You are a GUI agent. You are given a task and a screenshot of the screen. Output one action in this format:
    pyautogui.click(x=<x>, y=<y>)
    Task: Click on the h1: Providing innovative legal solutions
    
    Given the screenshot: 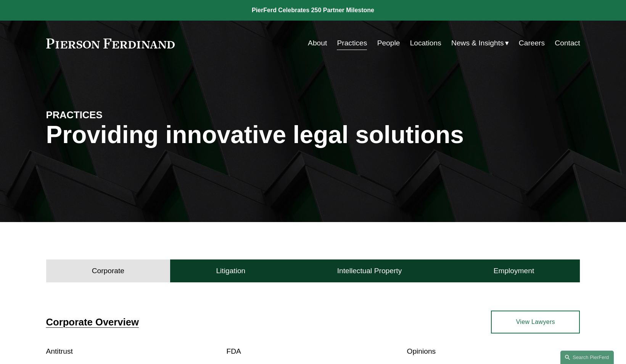 What is the action you would take?
    pyautogui.click(x=313, y=134)
    